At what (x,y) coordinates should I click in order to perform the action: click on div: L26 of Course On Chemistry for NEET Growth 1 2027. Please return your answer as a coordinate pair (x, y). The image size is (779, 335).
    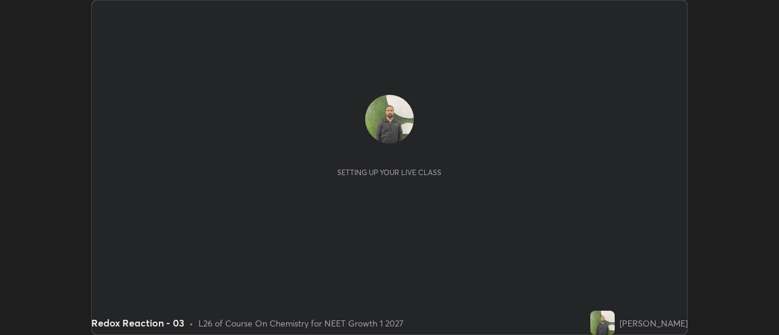
    Looking at the image, I should click on (300, 323).